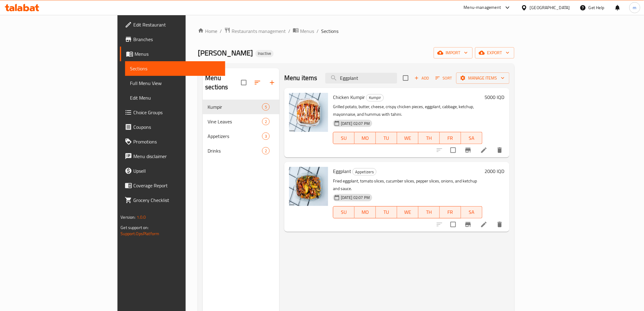 The width and height of the screenshot is (644, 311). What do you see at coordinates (468, 225) in the screenshot?
I see `button: Branch-specific-item` at bounding box center [468, 225].